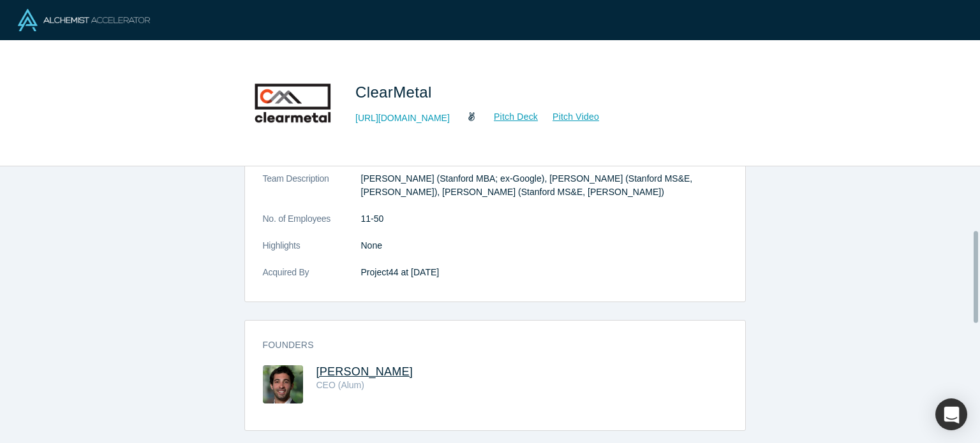  I want to click on img: Alchemist Logo, so click(83, 20).